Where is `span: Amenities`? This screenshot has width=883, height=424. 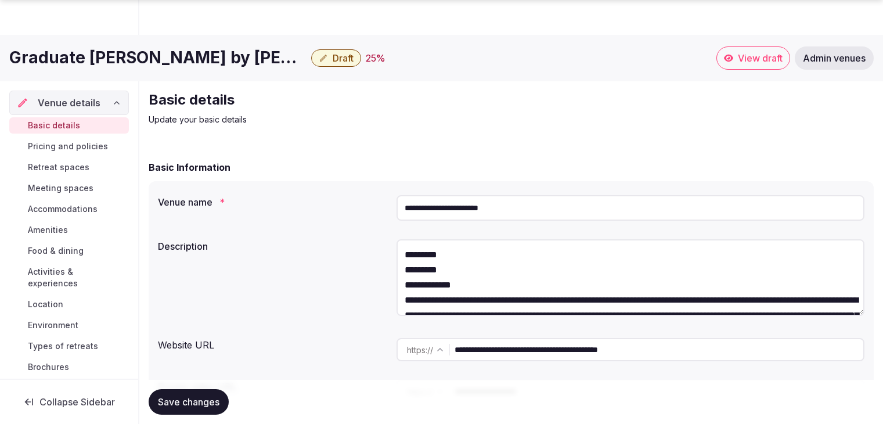 span: Amenities is located at coordinates (48, 230).